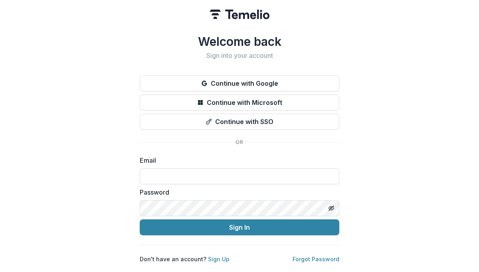 This screenshot has width=479, height=272. I want to click on label: Password, so click(237, 192).